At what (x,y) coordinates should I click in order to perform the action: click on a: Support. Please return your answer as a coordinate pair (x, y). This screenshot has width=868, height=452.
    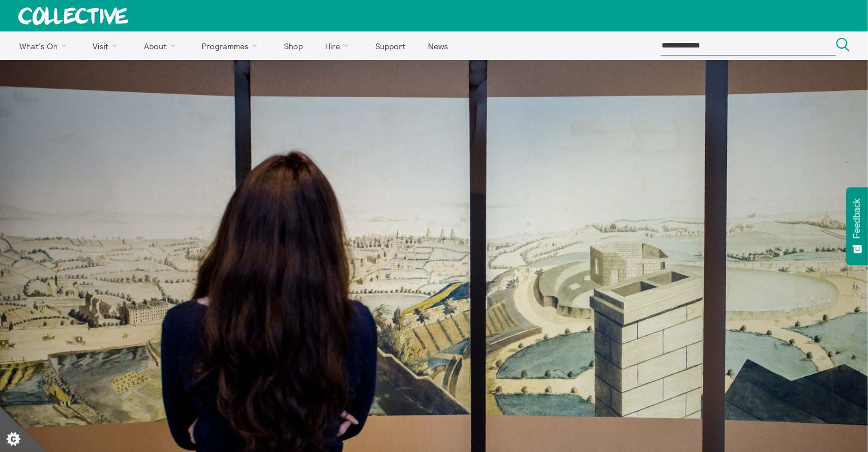
    Looking at the image, I should click on (390, 46).